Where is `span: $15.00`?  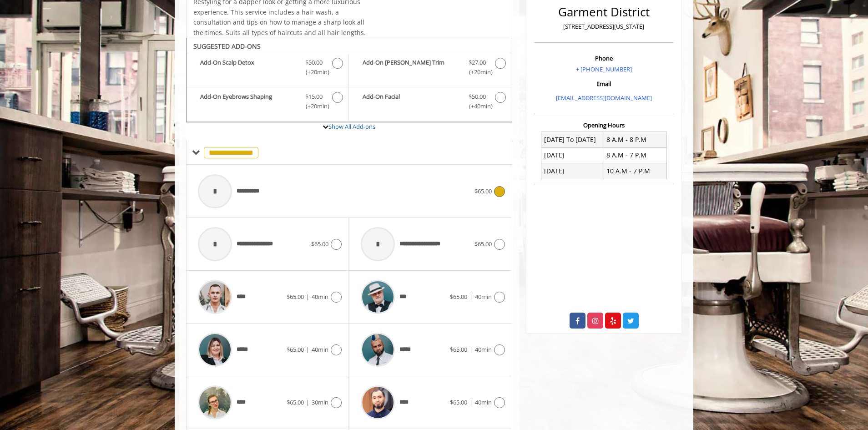
span: $15.00 is located at coordinates (314, 97).